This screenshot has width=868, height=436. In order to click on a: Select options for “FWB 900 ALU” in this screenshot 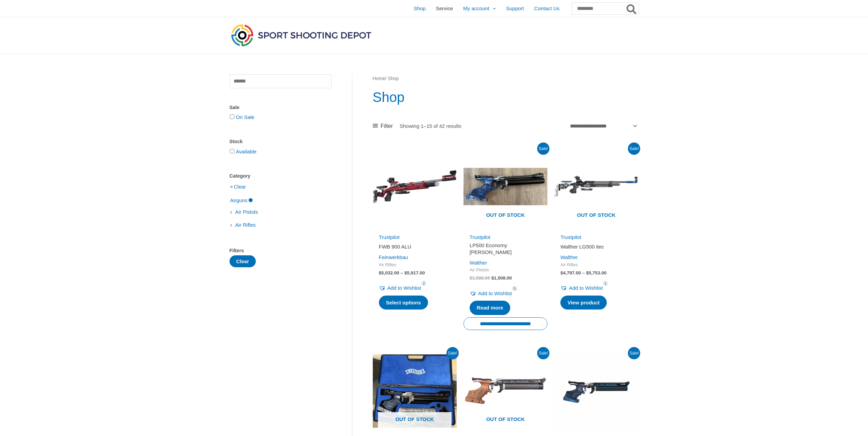, I will do `click(404, 303)`.